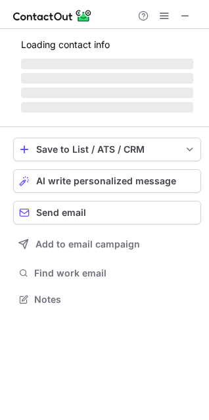 This screenshot has height=420, width=209. Describe the element at coordinates (107, 181) in the screenshot. I see `button: AI write personalized message` at that location.